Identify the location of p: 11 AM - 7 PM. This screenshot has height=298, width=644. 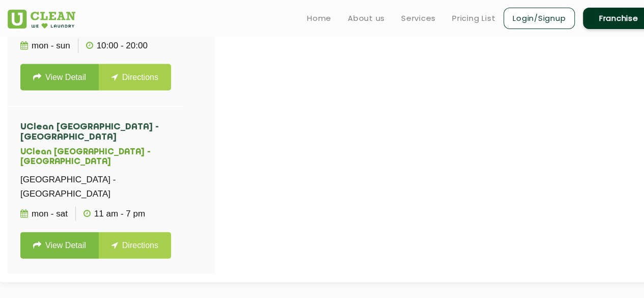
(114, 213).